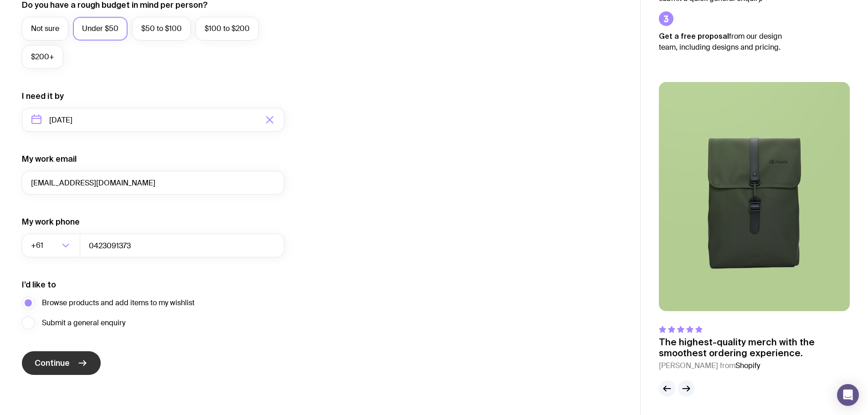 Image resolution: width=868 pixels, height=415 pixels. I want to click on input: Select a target date, so click(153, 120).